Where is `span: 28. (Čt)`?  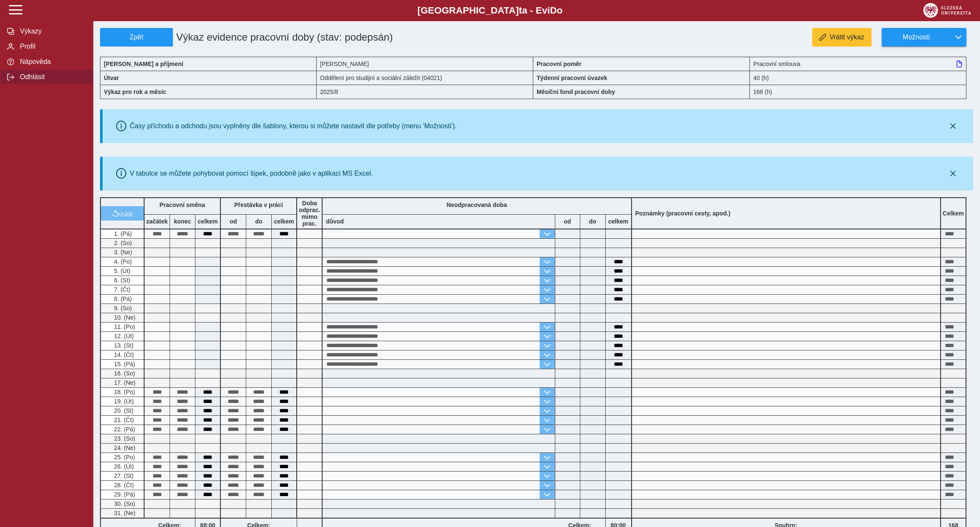 span: 28. (Čt) is located at coordinates (123, 485).